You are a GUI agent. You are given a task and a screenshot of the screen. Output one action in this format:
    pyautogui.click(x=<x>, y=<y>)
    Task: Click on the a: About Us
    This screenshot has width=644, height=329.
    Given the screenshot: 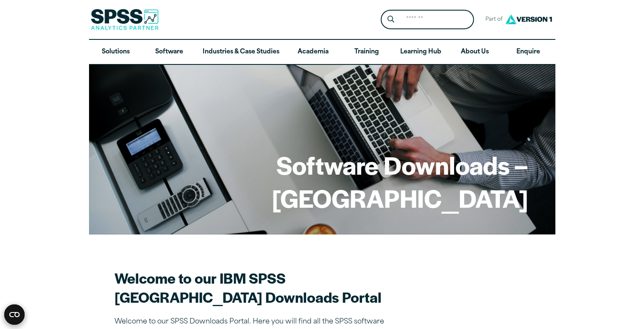 What is the action you would take?
    pyautogui.click(x=475, y=52)
    